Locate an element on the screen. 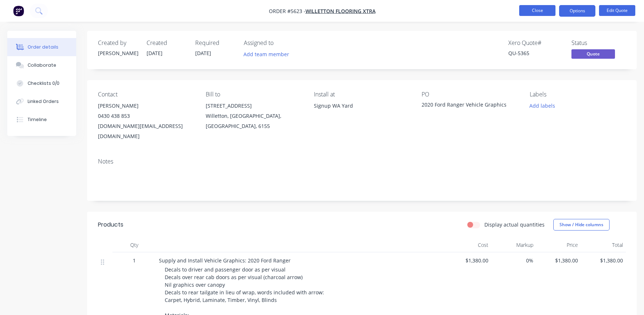 Image resolution: width=644 pixels, height=315 pixels. div: Notes is located at coordinates (362, 161).